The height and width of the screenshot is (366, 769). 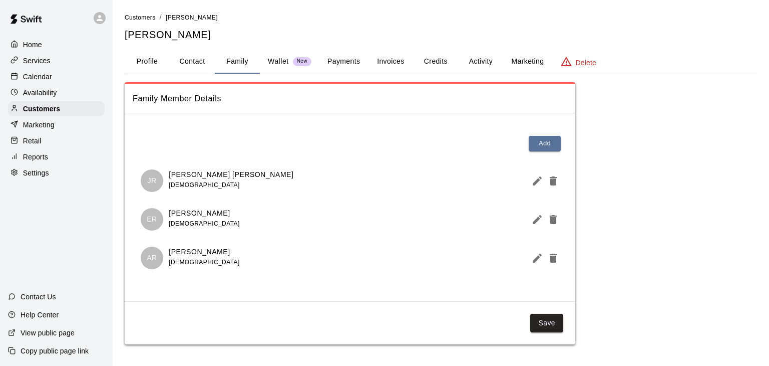 What do you see at coordinates (481, 62) in the screenshot?
I see `button: Activity` at bounding box center [481, 62].